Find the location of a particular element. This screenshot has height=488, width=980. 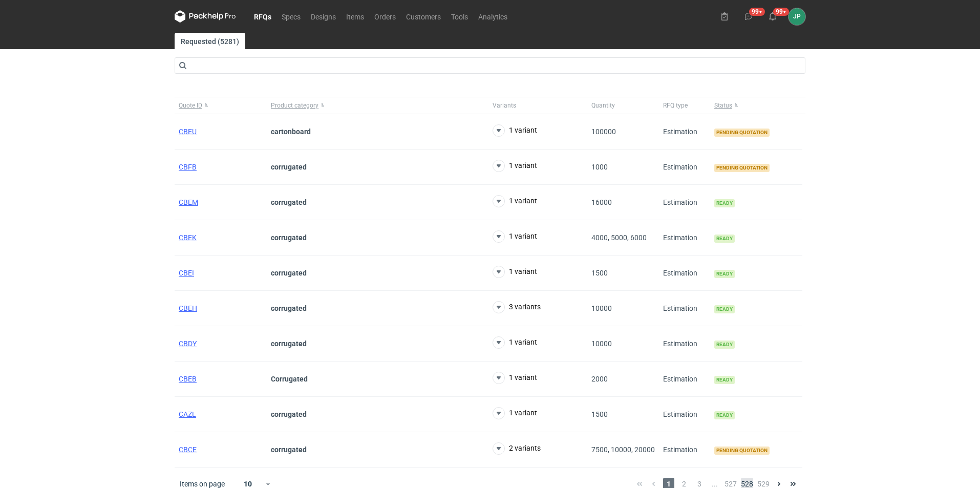

span: RFQ type is located at coordinates (675, 105).